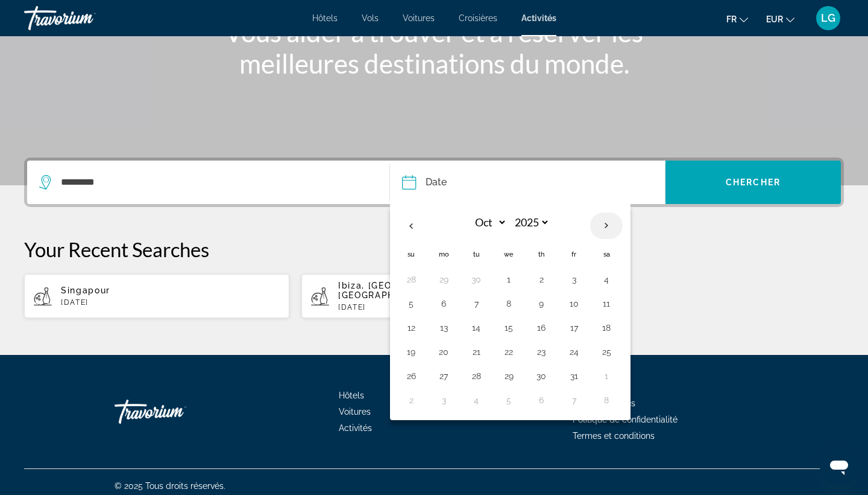 This screenshot has width=868, height=495. Describe the element at coordinates (411, 376) in the screenshot. I see `button: Day 26` at that location.